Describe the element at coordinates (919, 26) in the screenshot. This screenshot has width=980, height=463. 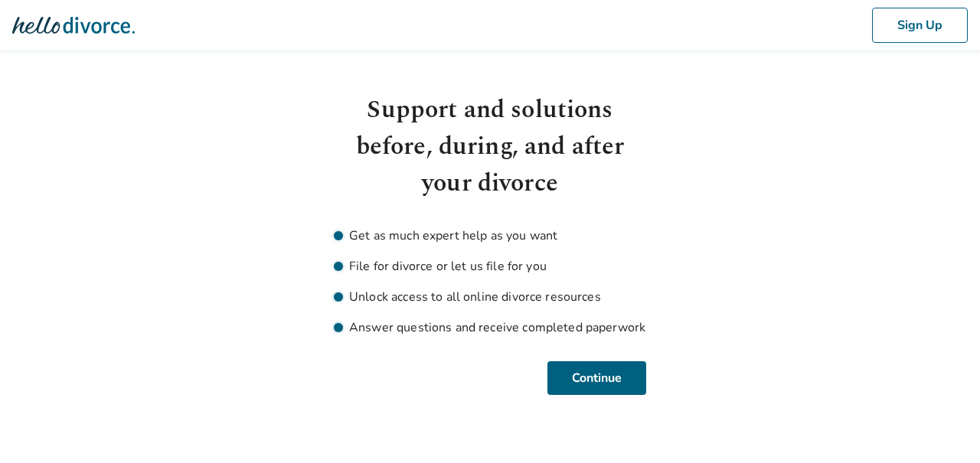
I see `button: Sign Up` at that location.